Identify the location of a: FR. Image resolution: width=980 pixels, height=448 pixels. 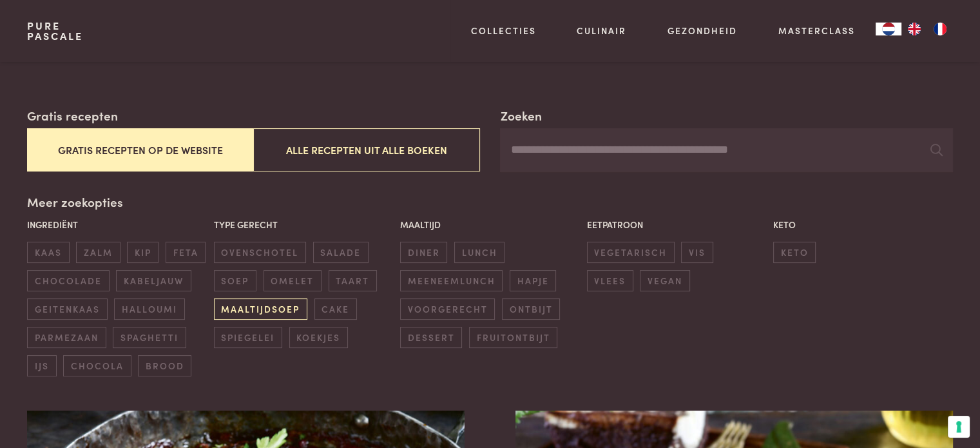
(940, 29).